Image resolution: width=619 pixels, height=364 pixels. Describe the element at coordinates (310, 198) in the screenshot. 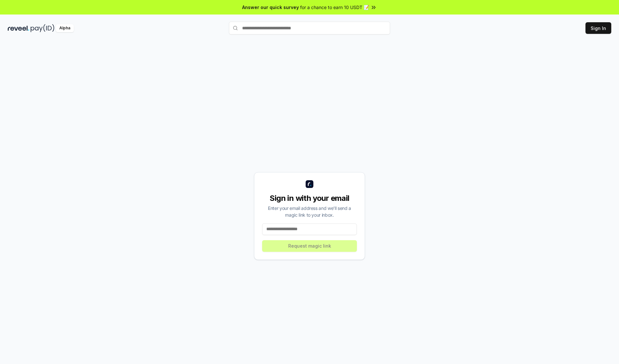

I see `div: Sign in with your email` at that location.